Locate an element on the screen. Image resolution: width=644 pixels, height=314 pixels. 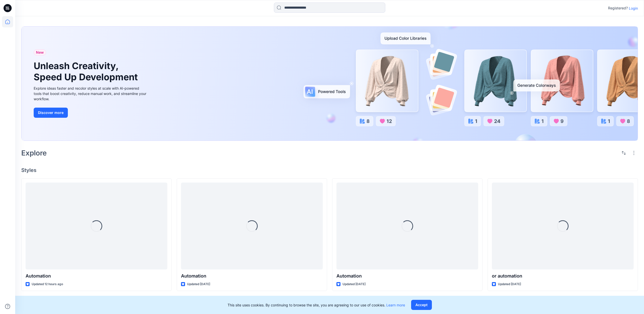
p: This site uses cookies. By continuing to browse the site, you are agreeing to our use of cookies. is located at coordinates (316, 305).